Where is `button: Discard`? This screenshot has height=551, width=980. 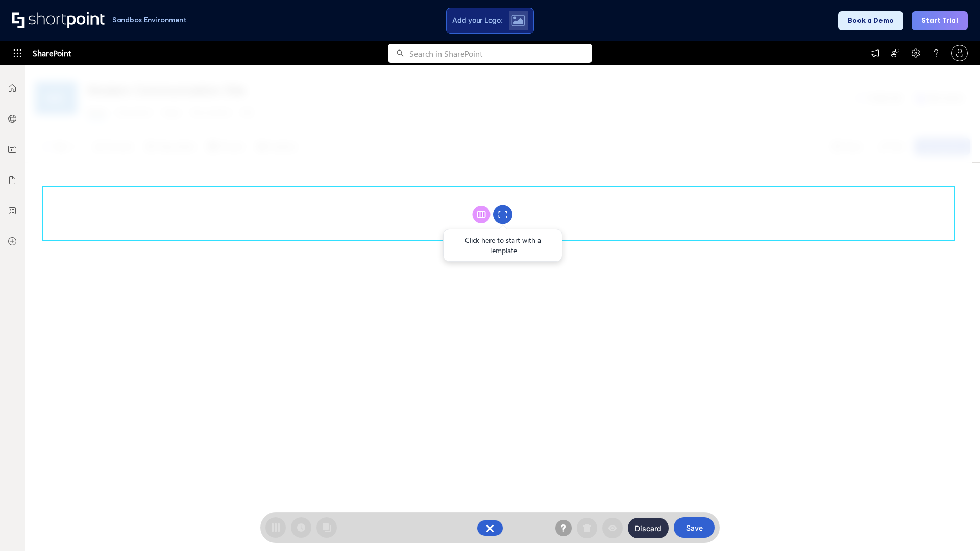
button: Discard is located at coordinates (648, 528).